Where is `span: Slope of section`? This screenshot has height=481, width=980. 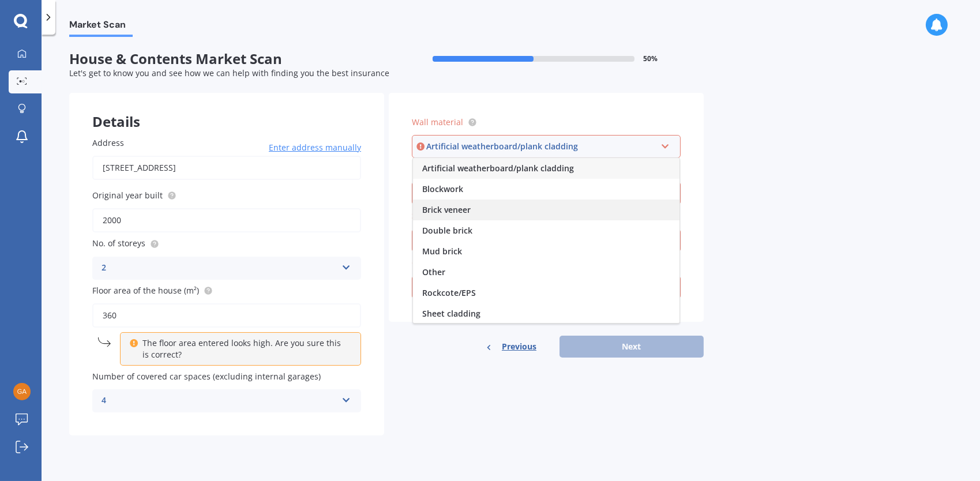
span: Slope of section is located at coordinates (442, 216).